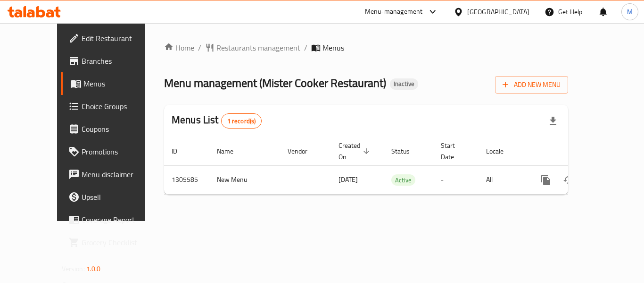  Describe the element at coordinates (630, 12) in the screenshot. I see `span: M` at that location.